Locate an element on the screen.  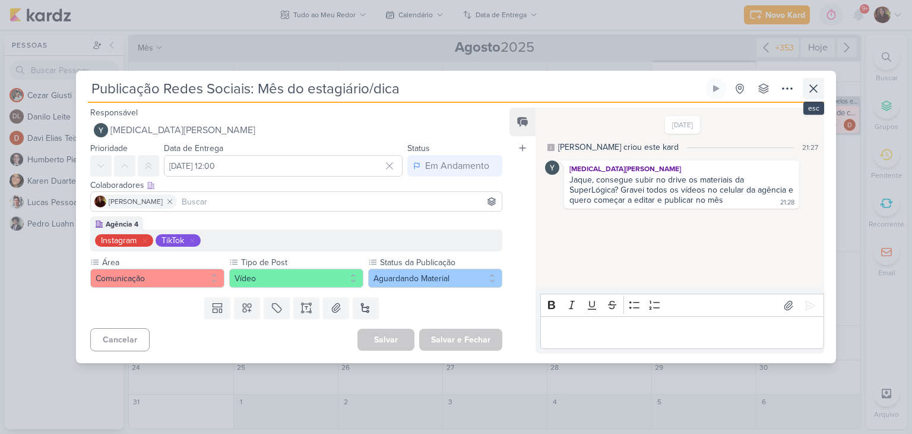
div: 21:28 is located at coordinates (787, 203).